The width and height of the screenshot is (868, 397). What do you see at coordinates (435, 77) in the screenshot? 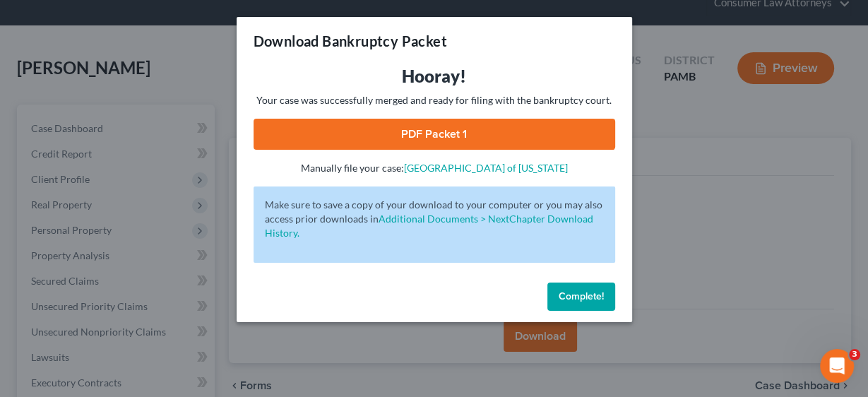
I see `h3: Hooray!` at bounding box center [435, 77].